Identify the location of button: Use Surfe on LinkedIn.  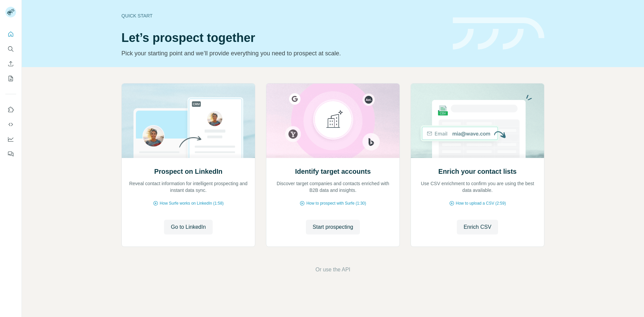
(11, 110).